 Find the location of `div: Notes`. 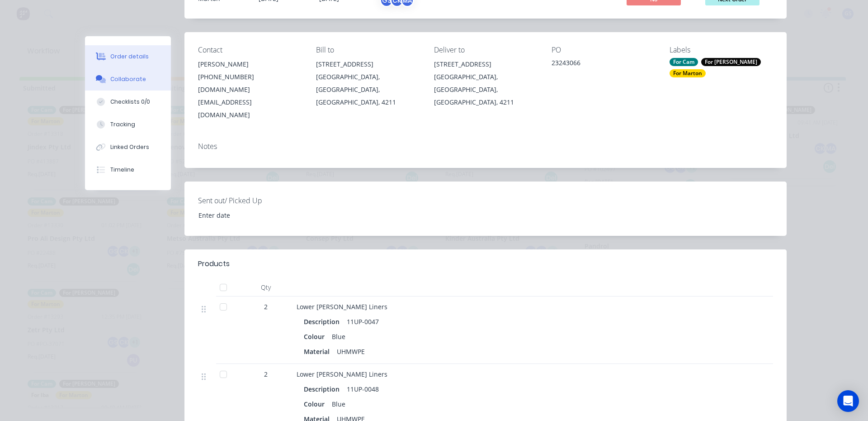

div: Notes is located at coordinates (485, 146).